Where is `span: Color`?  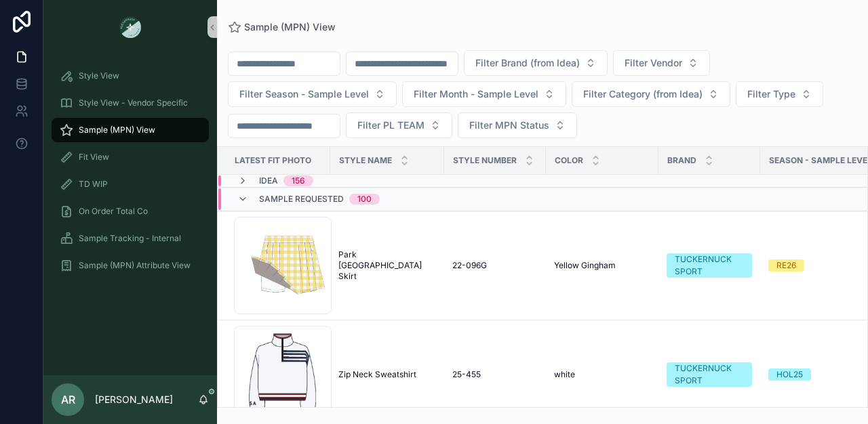
span: Color is located at coordinates (569, 161).